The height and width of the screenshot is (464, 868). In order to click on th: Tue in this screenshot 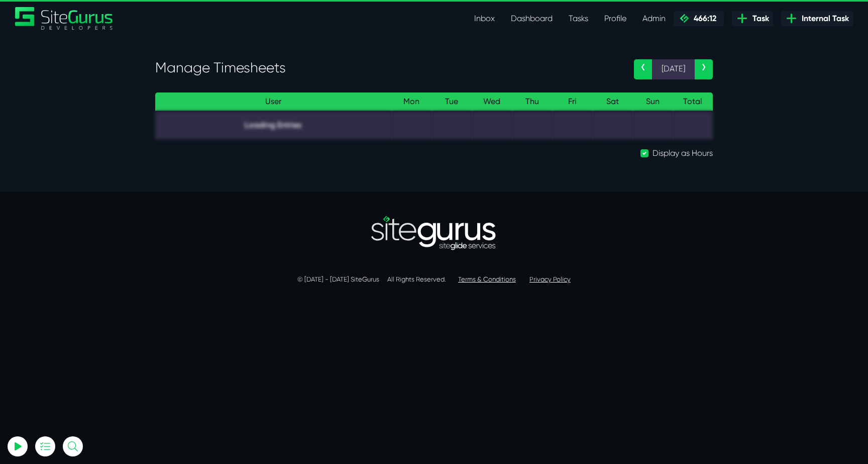, I will do `click(452, 101)`.